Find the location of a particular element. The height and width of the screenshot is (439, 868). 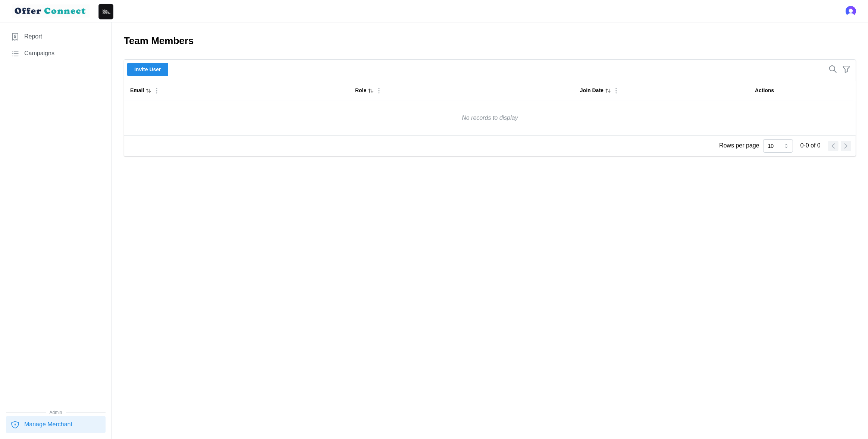

span: Campaigns is located at coordinates (39, 54).